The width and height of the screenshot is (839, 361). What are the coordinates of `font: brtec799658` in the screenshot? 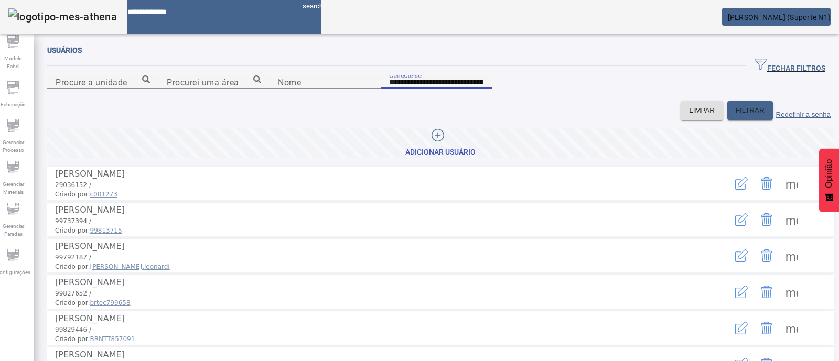 It's located at (110, 303).